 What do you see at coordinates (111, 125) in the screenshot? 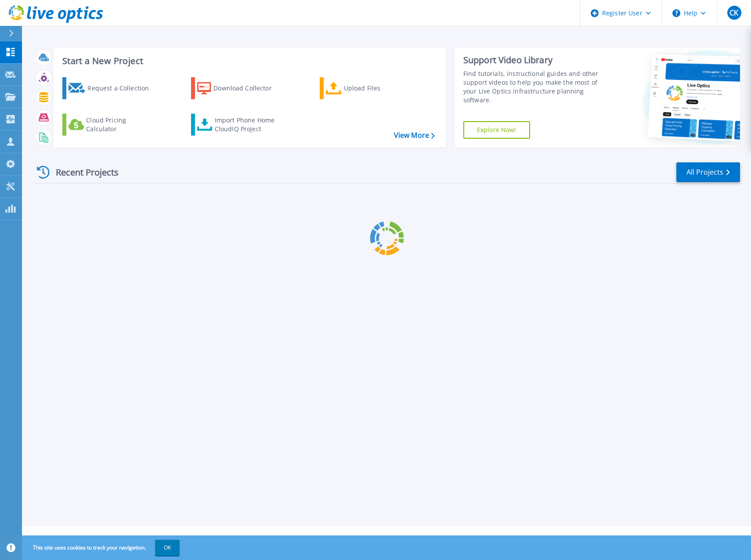
I see `a: Cloud Pricing Calculator` at bounding box center [111, 125].